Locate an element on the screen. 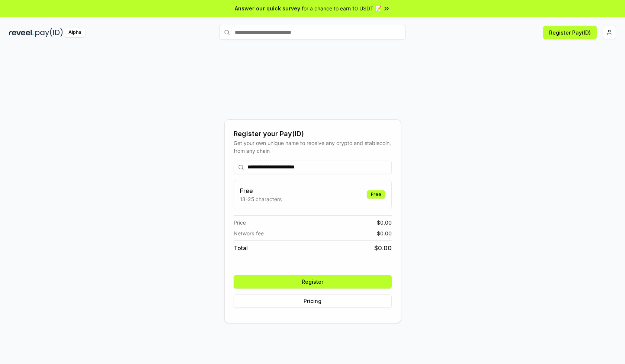  div: Alpha is located at coordinates (75, 32).